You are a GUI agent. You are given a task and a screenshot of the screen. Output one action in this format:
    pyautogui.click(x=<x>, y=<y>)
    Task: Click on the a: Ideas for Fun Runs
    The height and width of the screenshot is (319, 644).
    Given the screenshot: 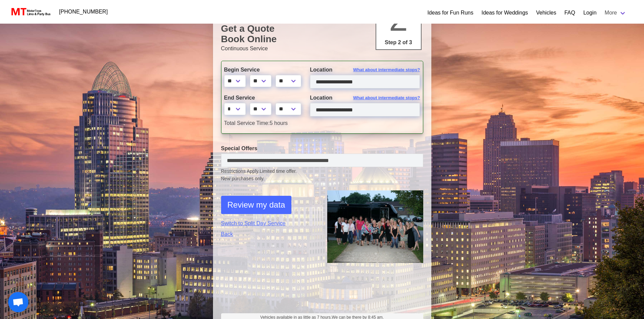 What is the action you would take?
    pyautogui.click(x=450, y=13)
    